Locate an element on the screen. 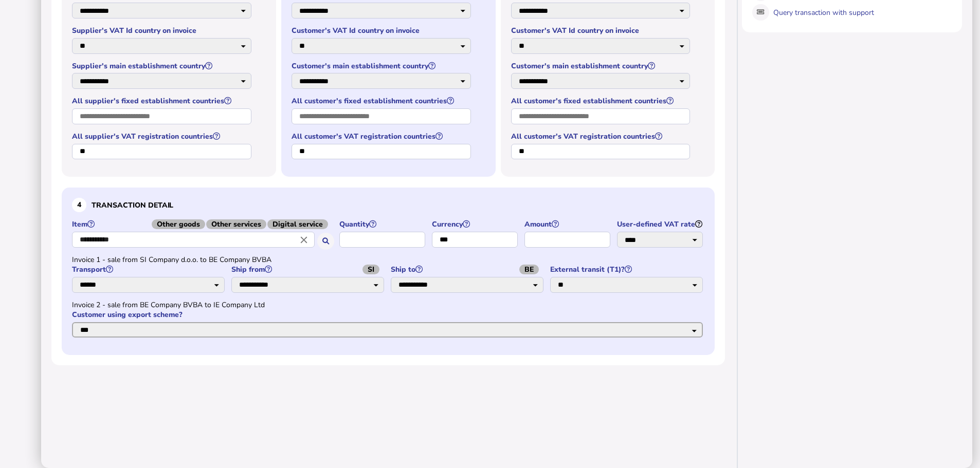 The width and height of the screenshot is (980, 468). span: Invoice 2 - sale from BE Company BVBA to IE Company Ltd is located at coordinates (168, 304).